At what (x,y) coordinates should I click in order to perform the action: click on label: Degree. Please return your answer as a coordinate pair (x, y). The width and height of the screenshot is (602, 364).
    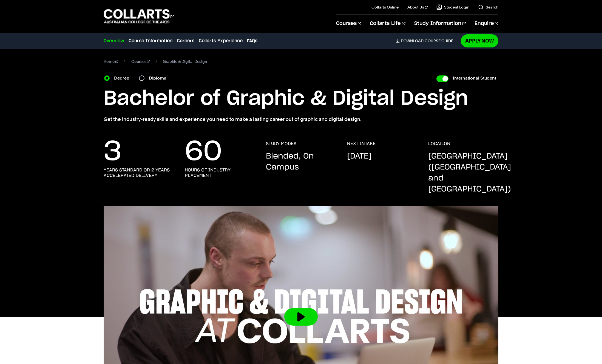
    Looking at the image, I should click on (123, 78).